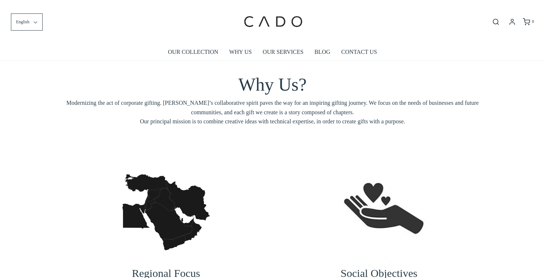 Image resolution: width=545 pixels, height=278 pixels. Describe the element at coordinates (241, 52) in the screenshot. I see `a: WHY US` at that location.